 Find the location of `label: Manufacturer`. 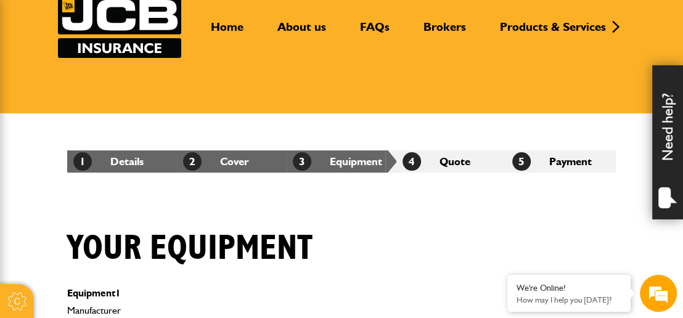

label: Manufacturer is located at coordinates (247, 311).